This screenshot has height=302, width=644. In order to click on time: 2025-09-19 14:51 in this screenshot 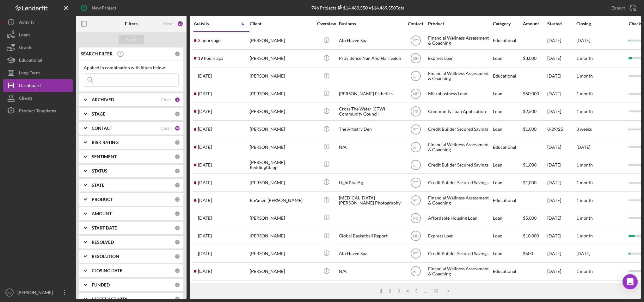, I will do `click(205, 129)`.